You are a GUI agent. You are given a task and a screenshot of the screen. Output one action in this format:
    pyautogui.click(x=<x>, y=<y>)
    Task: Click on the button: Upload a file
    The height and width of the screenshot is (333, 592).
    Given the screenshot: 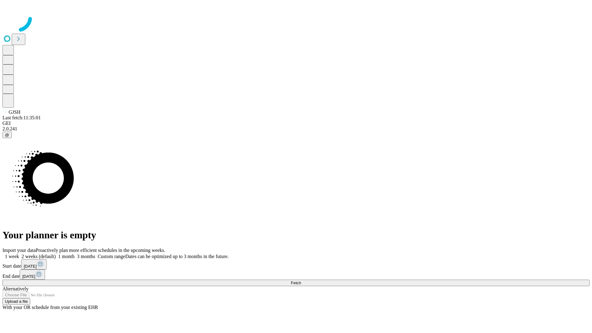 What is the action you would take?
    pyautogui.click(x=16, y=301)
    